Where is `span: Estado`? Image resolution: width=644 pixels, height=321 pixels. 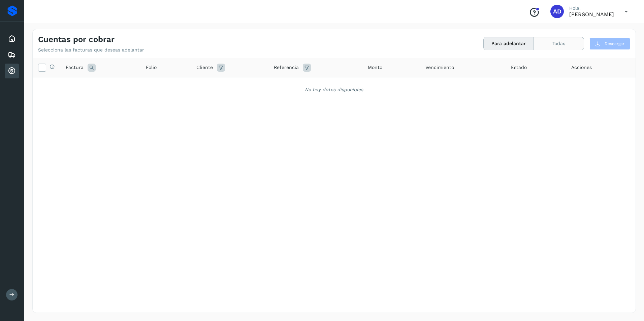 span: Estado is located at coordinates (519, 67).